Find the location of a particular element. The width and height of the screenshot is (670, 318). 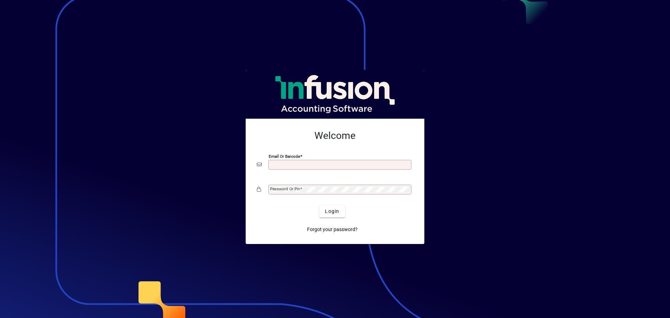

button: Login is located at coordinates (332, 211).